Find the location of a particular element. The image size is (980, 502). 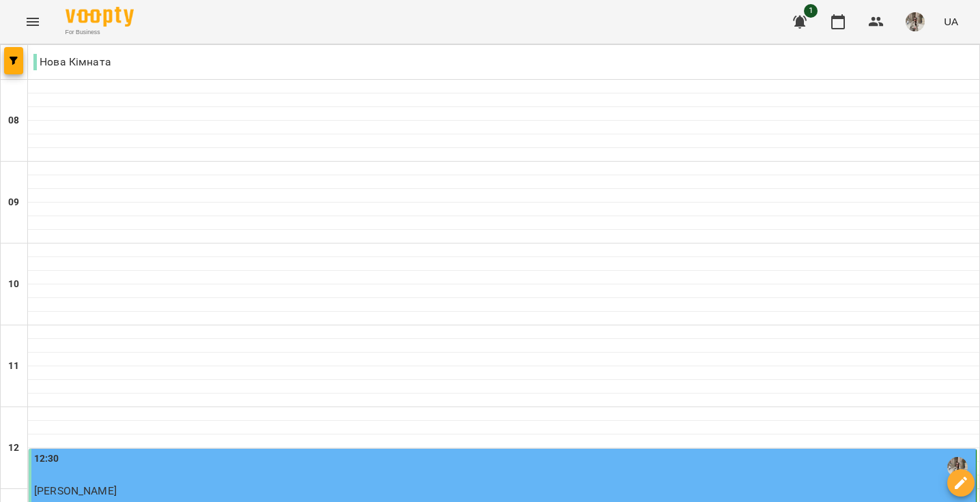

button: UA is located at coordinates (951, 21).